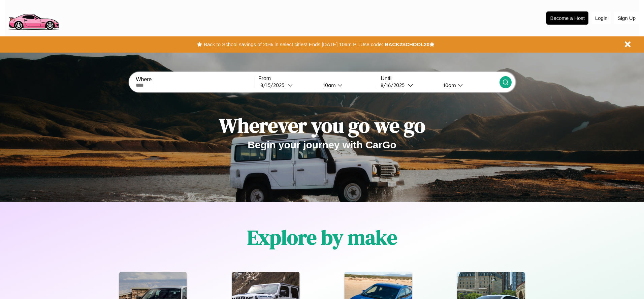 This screenshot has width=644, height=299. I want to click on button: Sign Up, so click(626, 18).